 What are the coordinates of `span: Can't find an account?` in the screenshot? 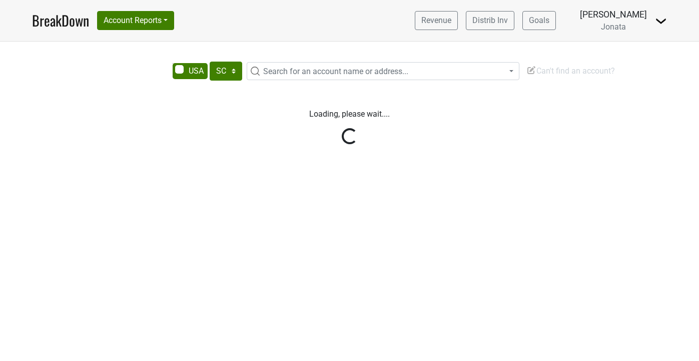 It's located at (571, 71).